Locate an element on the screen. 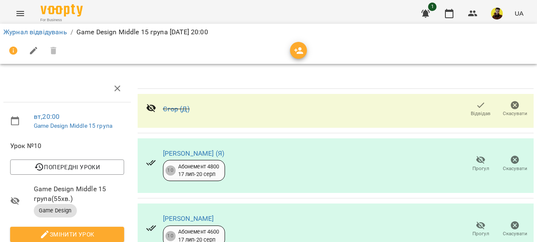  span: Game Design Middle 15 група ( 55 хв. ) is located at coordinates (79, 194).